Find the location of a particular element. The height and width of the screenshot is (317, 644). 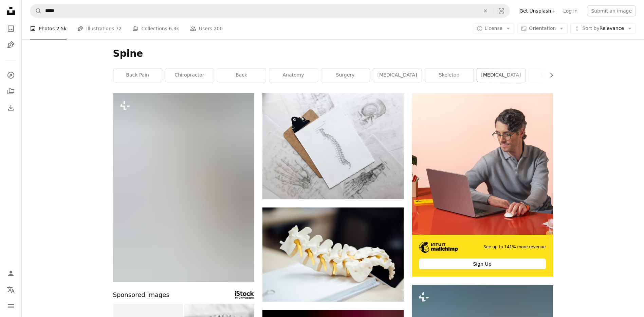

h1: Spine is located at coordinates (334, 54).